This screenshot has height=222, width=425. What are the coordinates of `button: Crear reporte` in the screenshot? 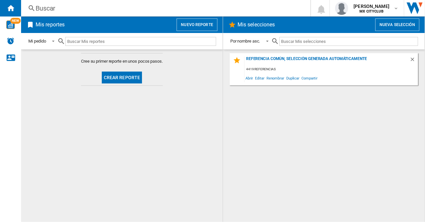 It's located at (122, 77).